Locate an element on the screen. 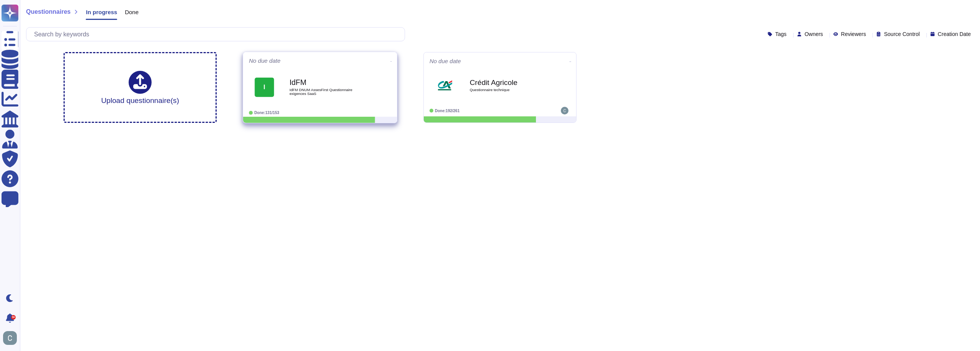  span: Creation Date is located at coordinates (955, 34).